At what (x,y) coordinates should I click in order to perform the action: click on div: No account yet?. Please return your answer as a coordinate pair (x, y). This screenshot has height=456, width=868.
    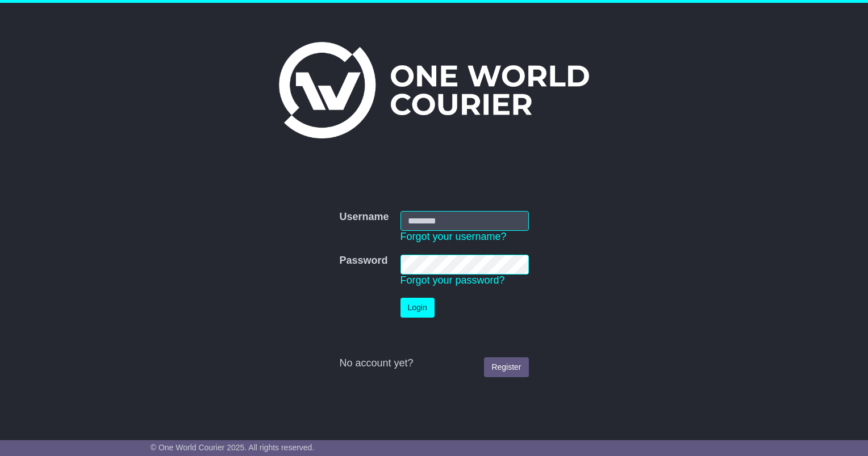
    Looking at the image, I should click on (433, 364).